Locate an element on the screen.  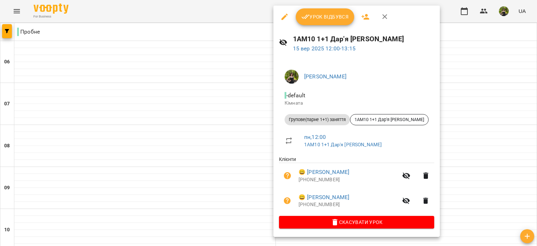
ul: Клієнти is located at coordinates (356, 185).